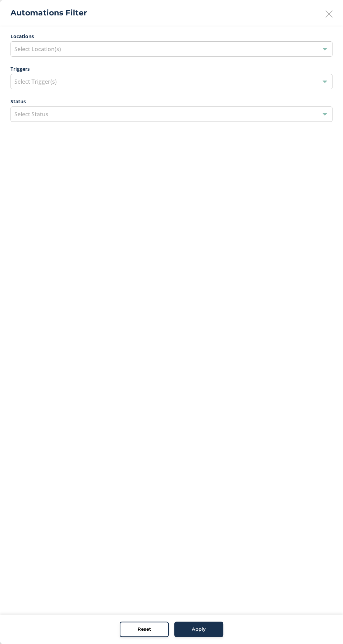  What do you see at coordinates (144, 629) in the screenshot?
I see `button: Reset` at bounding box center [144, 629].